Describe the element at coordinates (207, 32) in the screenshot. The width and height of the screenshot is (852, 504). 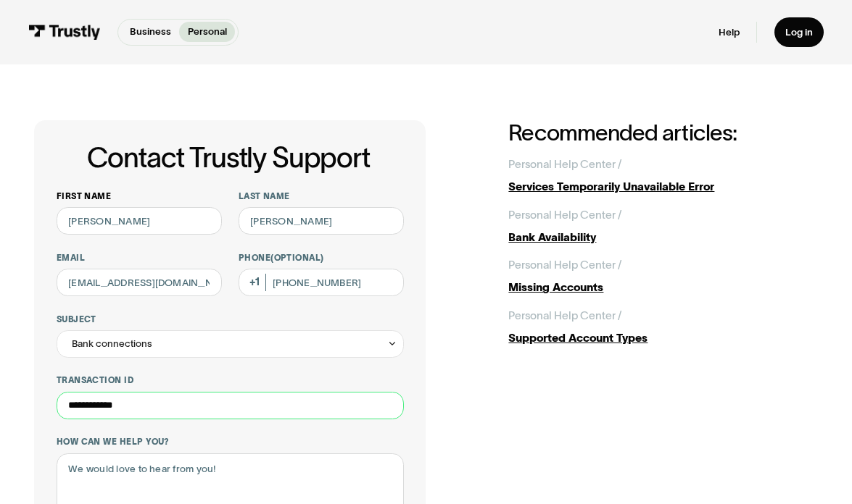
I see `p: Personal` at that location.